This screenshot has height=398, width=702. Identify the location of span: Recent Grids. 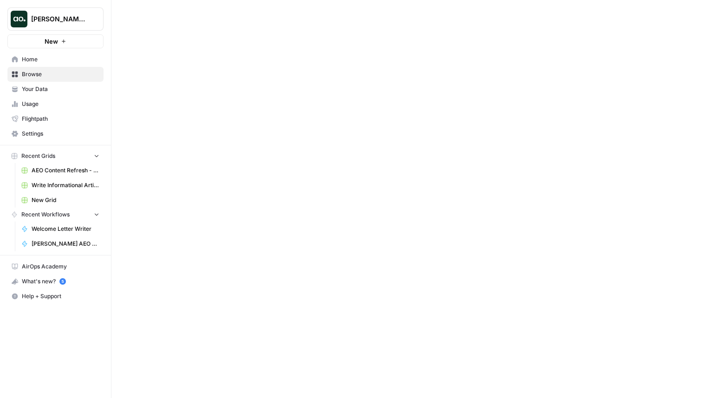
(38, 156).